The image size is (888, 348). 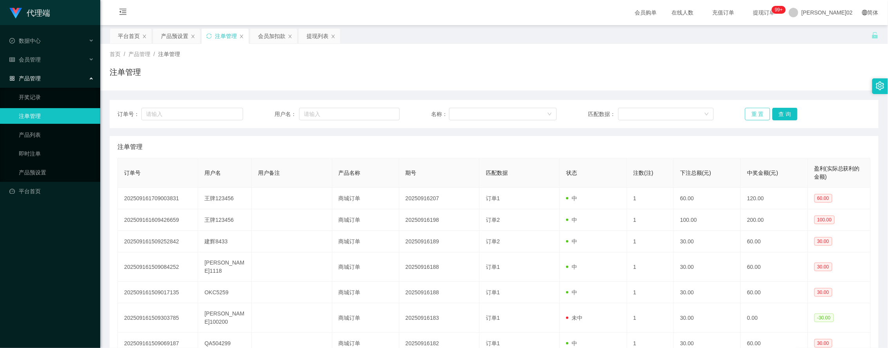 What do you see at coordinates (209, 36) in the screenshot?
I see `i: 图标： 同步` at bounding box center [209, 36].